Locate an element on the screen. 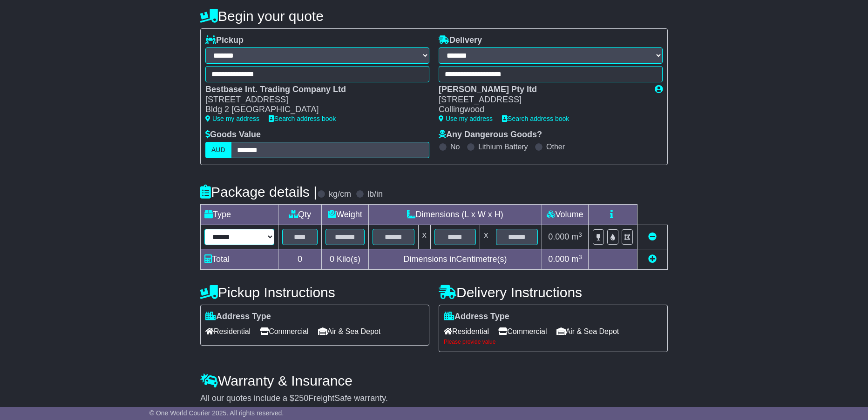  label: kg/cm is located at coordinates (340, 194).